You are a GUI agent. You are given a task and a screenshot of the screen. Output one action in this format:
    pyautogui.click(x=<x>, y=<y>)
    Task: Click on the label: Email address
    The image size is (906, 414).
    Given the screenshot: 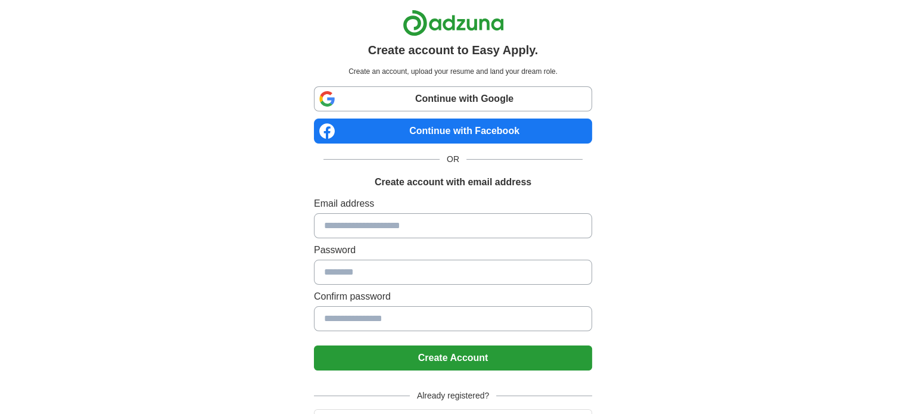 What is the action you would take?
    pyautogui.click(x=453, y=204)
    